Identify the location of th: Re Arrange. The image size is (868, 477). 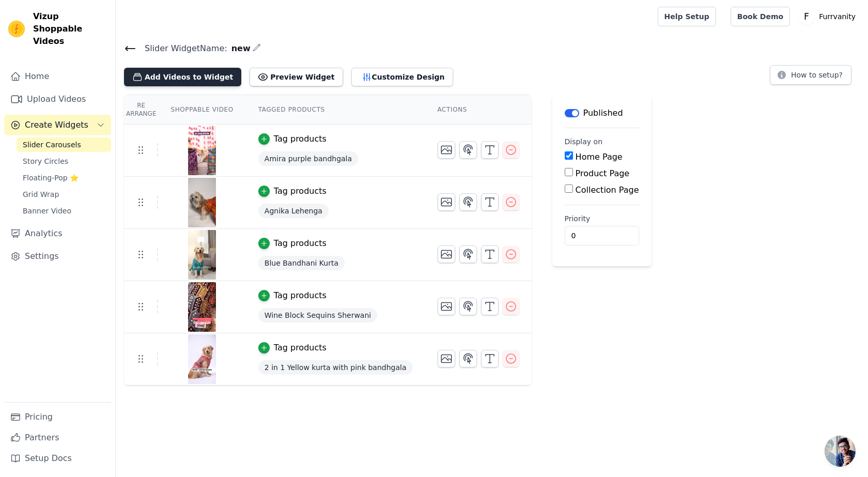
(141, 110).